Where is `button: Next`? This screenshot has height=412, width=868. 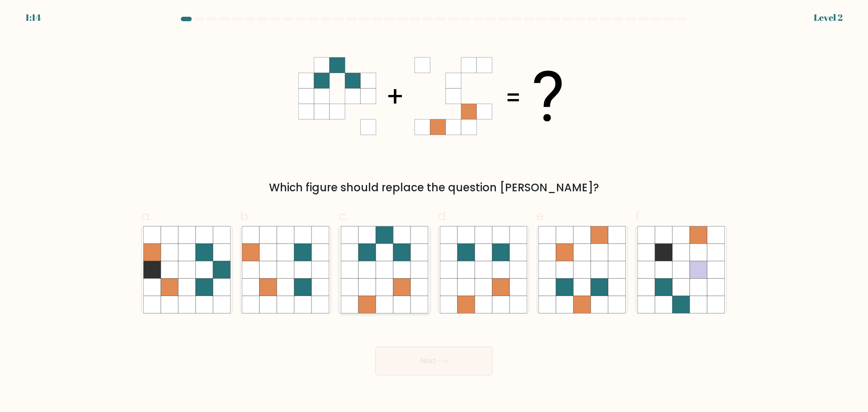
button: Next is located at coordinates (434, 361).